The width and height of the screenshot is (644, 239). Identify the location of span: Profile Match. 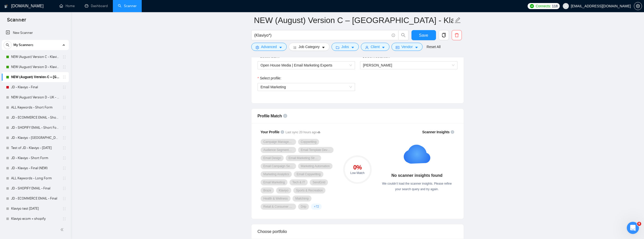
(270, 116).